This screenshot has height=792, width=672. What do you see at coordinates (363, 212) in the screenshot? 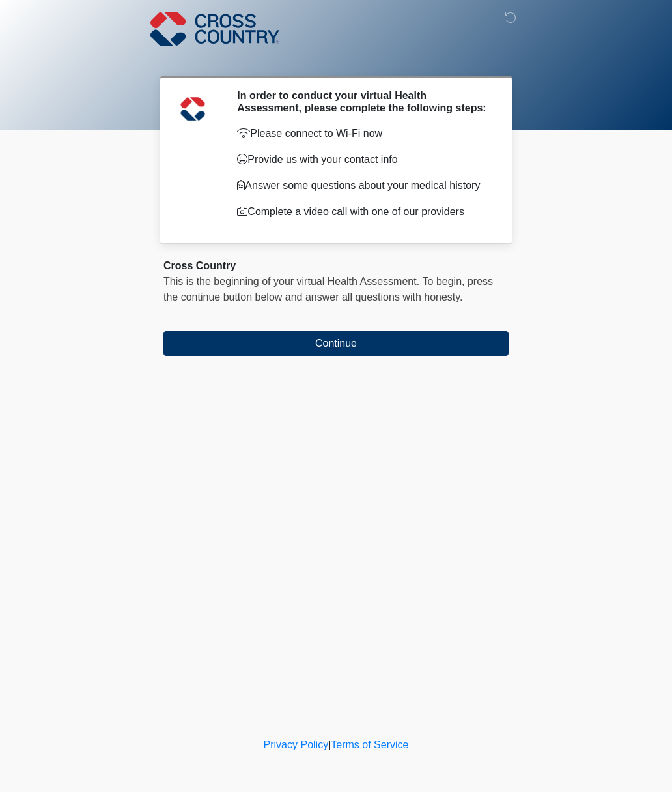
I see `p: Complete a video call with one of our providers` at bounding box center [363, 212].